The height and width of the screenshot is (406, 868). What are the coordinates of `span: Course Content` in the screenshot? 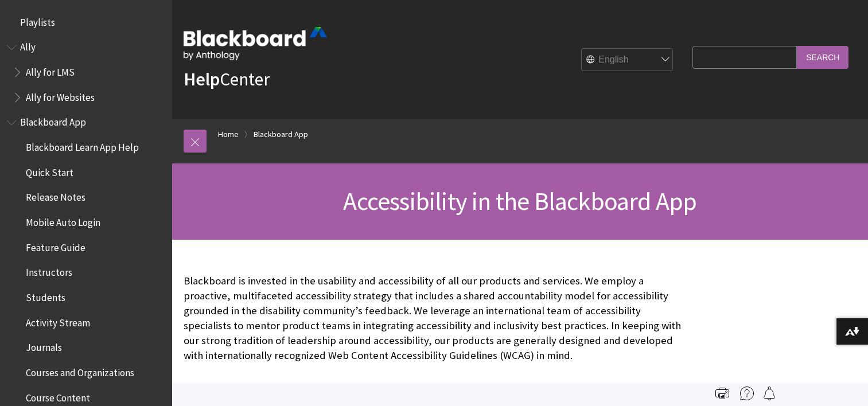 It's located at (58, 395).